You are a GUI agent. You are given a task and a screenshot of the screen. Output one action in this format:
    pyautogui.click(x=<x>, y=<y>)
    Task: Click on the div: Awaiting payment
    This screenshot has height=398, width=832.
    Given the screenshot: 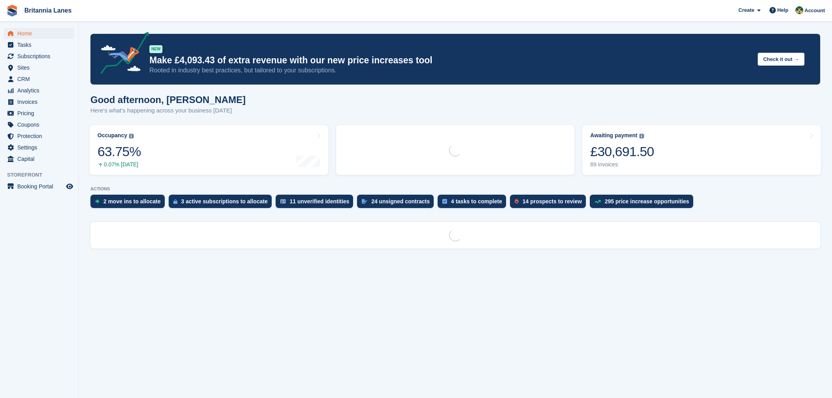 What is the action you would take?
    pyautogui.click(x=614, y=135)
    